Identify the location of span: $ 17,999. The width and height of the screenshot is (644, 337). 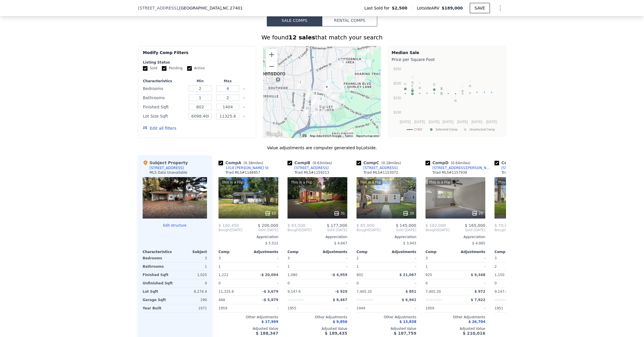
(269, 322).